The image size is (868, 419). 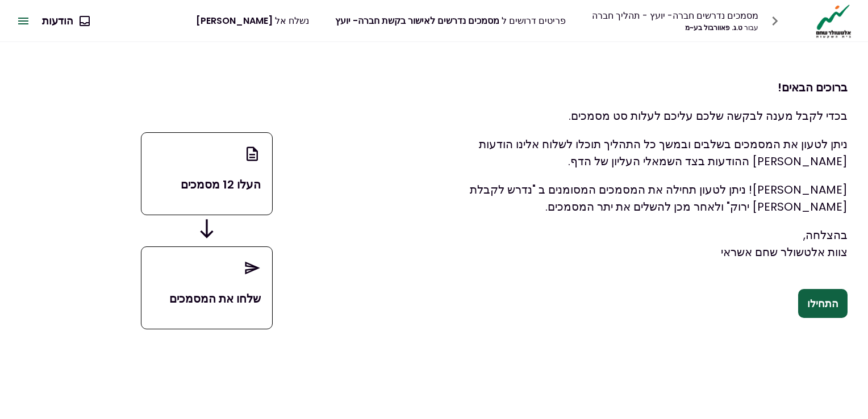 What do you see at coordinates (207, 185) in the screenshot?
I see `p: העלו 12 מסמכים` at bounding box center [207, 185].